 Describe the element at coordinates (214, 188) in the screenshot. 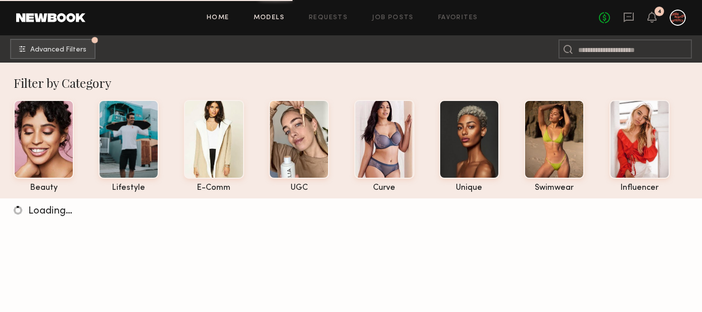

I see `div: e-comm` at that location.